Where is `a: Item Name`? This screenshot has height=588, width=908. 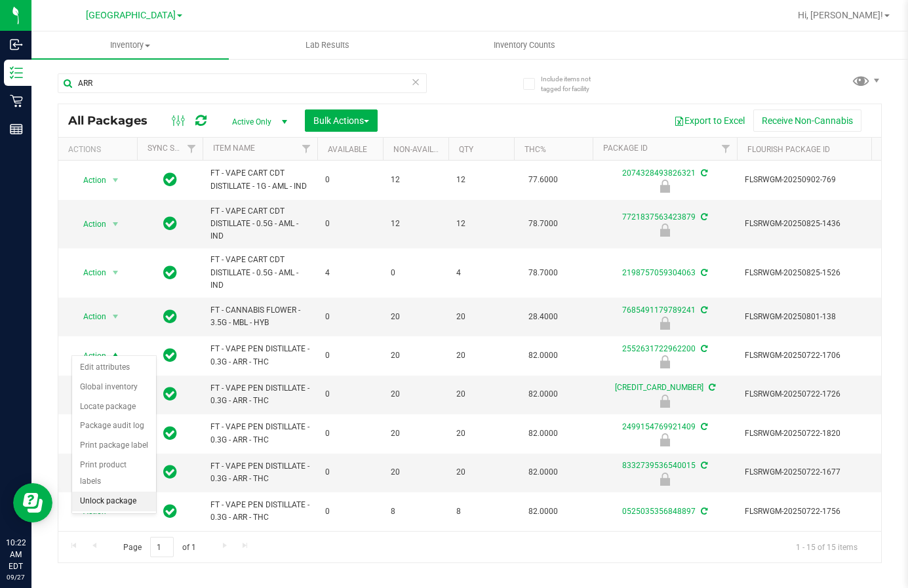
a: Item Name is located at coordinates (234, 148).